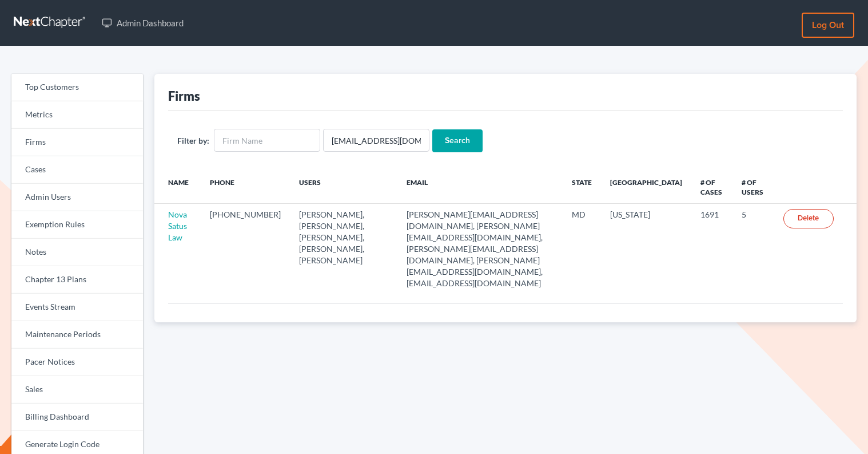 The height and width of the screenshot is (454, 868). Describe the element at coordinates (77, 417) in the screenshot. I see `a: Billing Dashboard` at that location.